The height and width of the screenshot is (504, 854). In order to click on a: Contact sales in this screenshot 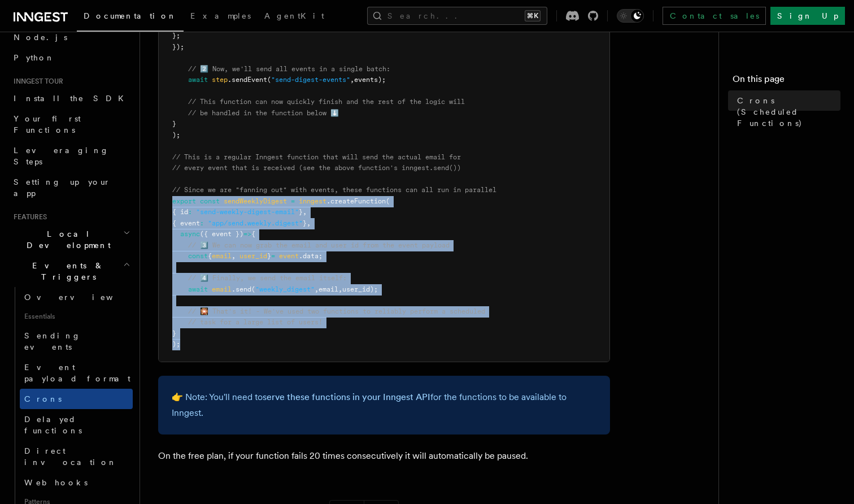, I will do `click(714, 16)`.